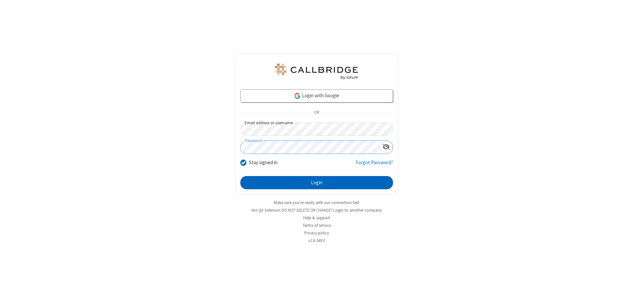 This screenshot has height=302, width=633. What do you see at coordinates (317, 225) in the screenshot?
I see `a: Terms of service` at bounding box center [317, 225].